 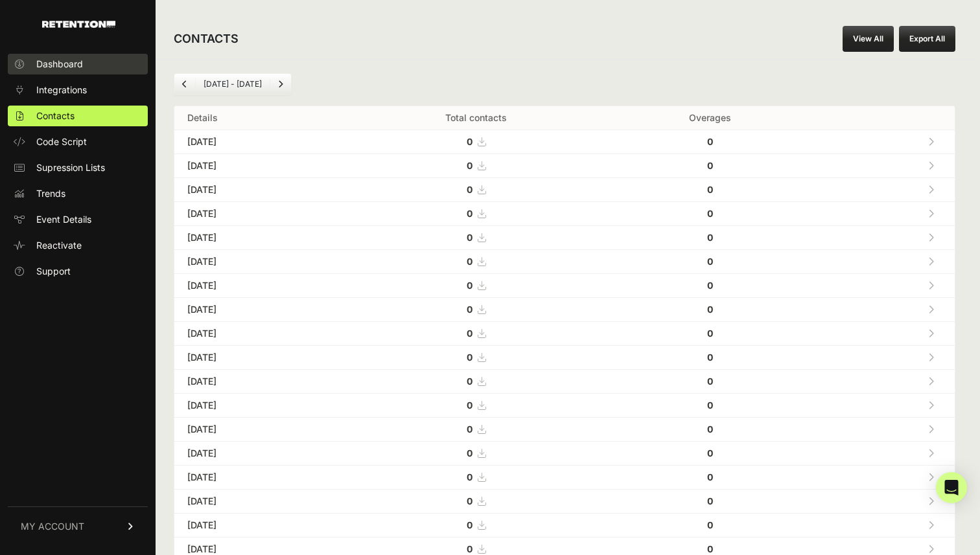 What do you see at coordinates (78, 193) in the screenshot?
I see `a: Trends` at bounding box center [78, 193].